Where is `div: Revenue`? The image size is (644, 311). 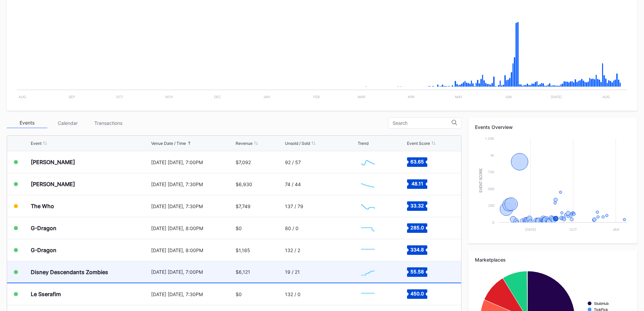 div: Revenue is located at coordinates (244, 143).